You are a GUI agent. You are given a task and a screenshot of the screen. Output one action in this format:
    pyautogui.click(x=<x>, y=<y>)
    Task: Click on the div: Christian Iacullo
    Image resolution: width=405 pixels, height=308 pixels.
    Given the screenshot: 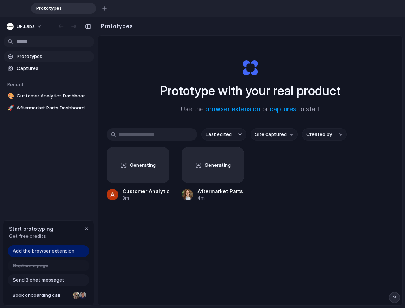 What is the action you would take?
    pyautogui.click(x=83, y=295)
    